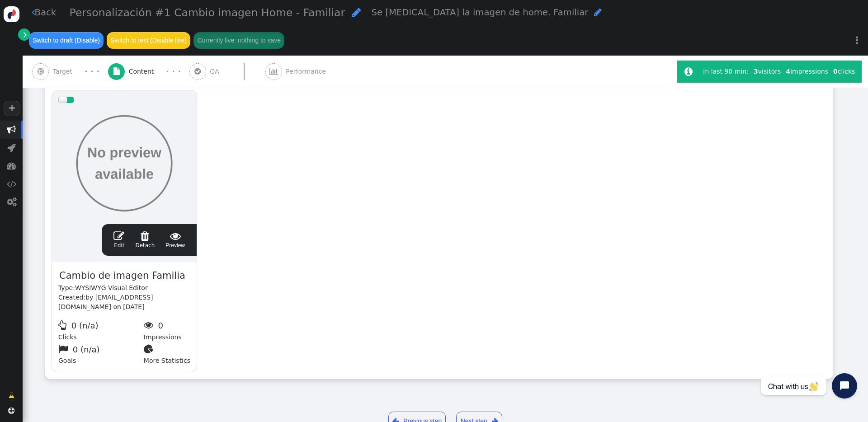 This screenshot has height=422, width=868. Describe the element at coordinates (307, 71) in the screenshot. I see `span: Performance` at that location.